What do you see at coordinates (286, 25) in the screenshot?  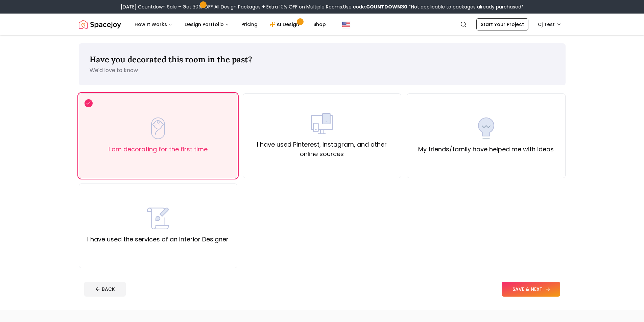 I see `a: AI Design` at bounding box center [286, 25].